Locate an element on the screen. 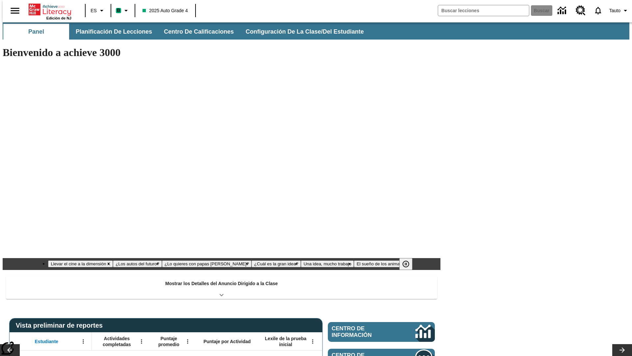  button: Abrir el menú lateral is located at coordinates (15, 11).